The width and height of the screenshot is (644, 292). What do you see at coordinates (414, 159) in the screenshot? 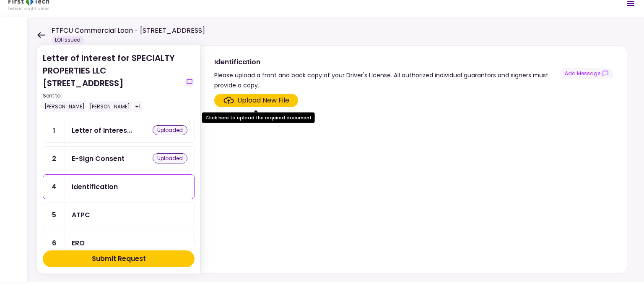
I see `div: IdentificationPlease upload a front and back copy of your Driver's License. All authorized indivi...` at bounding box center [414, 159].